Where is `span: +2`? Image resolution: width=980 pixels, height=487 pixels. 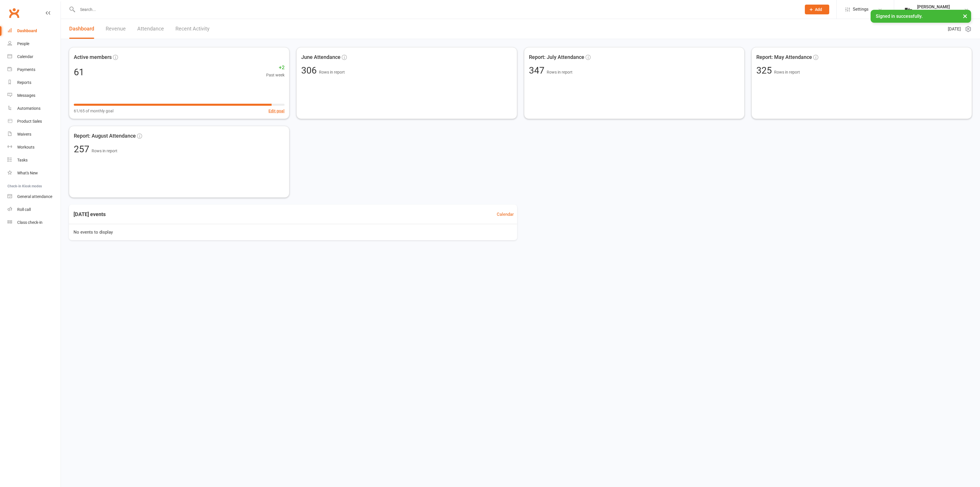 span: +2 is located at coordinates (276, 68).